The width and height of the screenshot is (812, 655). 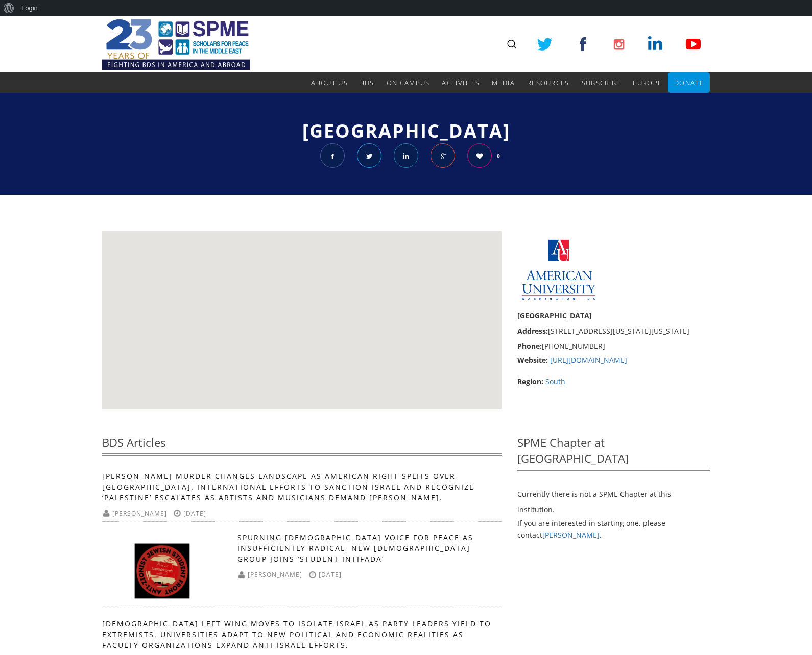 What do you see at coordinates (601, 83) in the screenshot?
I see `a: Subscribe` at bounding box center [601, 83].